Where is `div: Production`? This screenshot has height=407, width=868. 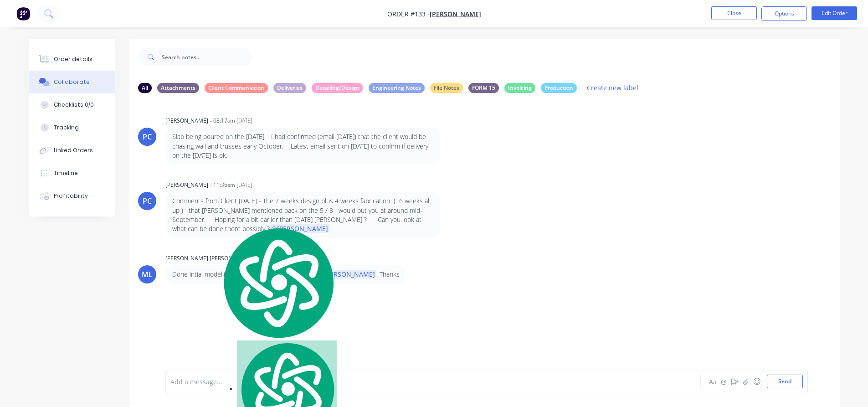
div: Production is located at coordinates (559, 88).